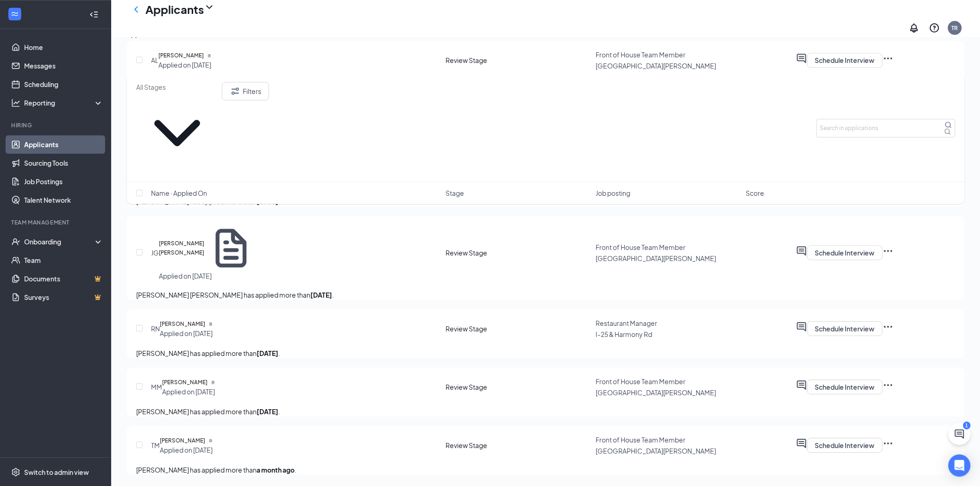  Describe the element at coordinates (63, 278) in the screenshot. I see `a: DocumentsCrown` at that location.